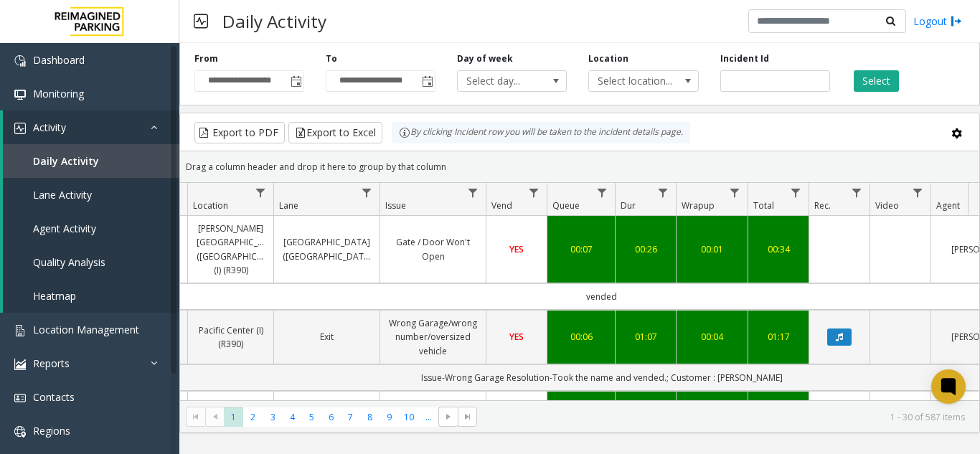 The height and width of the screenshot is (454, 980). Describe the element at coordinates (63, 194) in the screenshot. I see `span: Lane Activity` at that location.